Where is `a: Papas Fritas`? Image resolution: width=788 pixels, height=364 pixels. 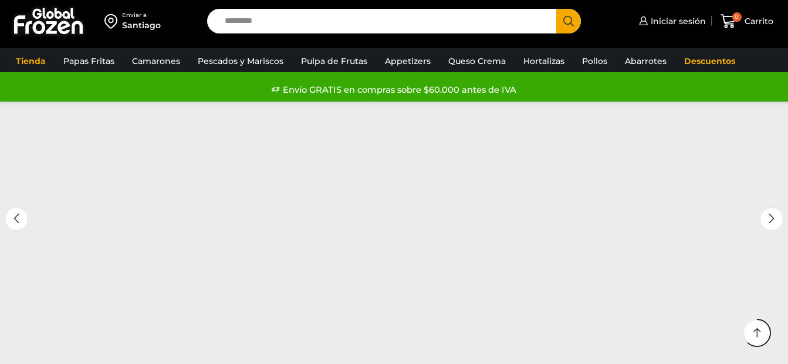 a: Papas Fritas is located at coordinates (89, 61).